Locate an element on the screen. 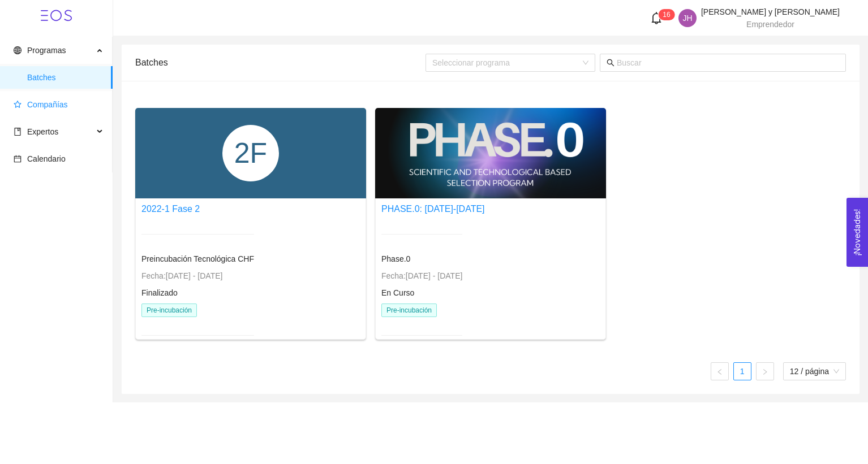 The width and height of the screenshot is (868, 464). li: Página anterior is located at coordinates (720, 372).